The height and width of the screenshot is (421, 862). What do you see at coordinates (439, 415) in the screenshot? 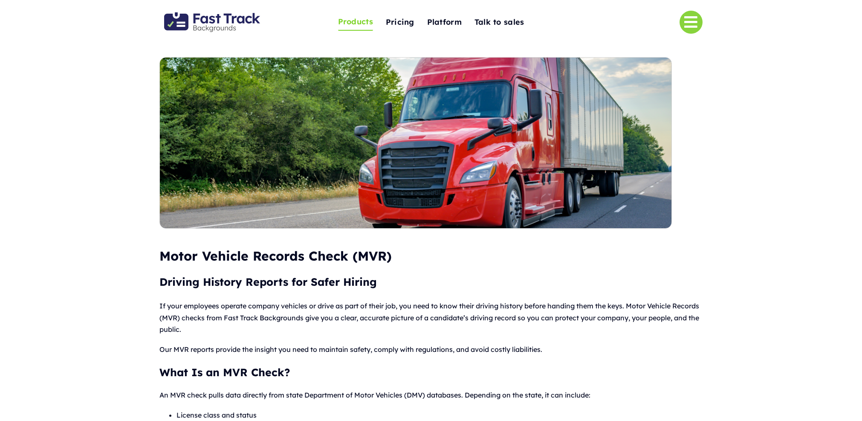
I see `li: License class and status` at bounding box center [439, 415].